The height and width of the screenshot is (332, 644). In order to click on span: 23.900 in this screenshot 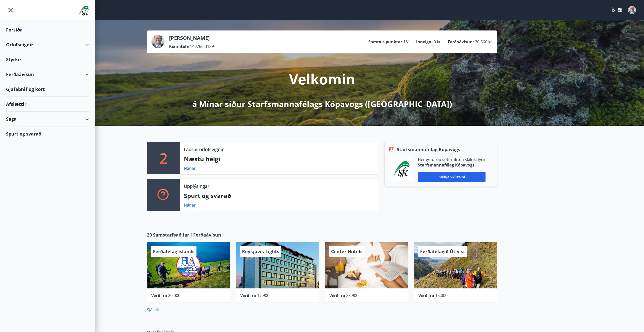, I will do `click(353, 296)`.